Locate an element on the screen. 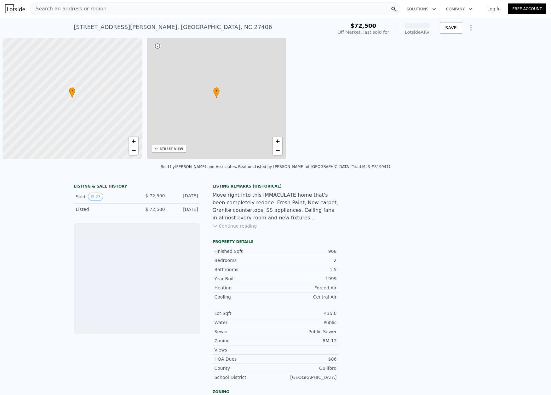 This screenshot has width=551, height=395. span: $72,500 is located at coordinates (364, 26).